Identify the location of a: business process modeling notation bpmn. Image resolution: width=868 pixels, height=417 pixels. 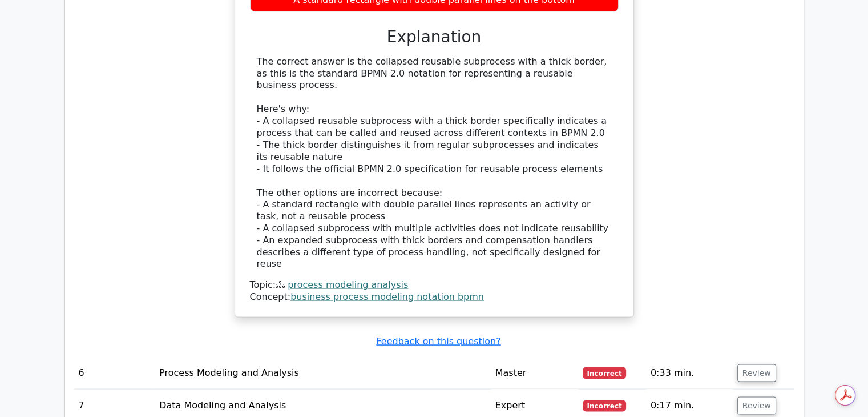
(387, 296).